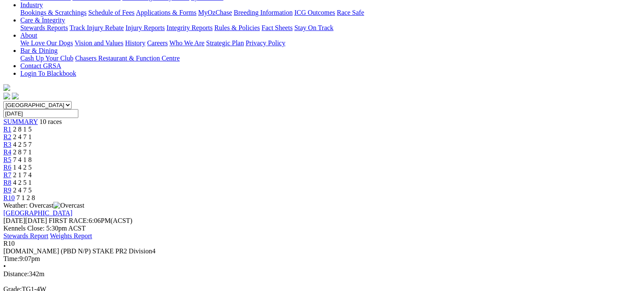 This screenshot has width=644, height=291. Describe the element at coordinates (7, 88) in the screenshot. I see `img: logo-grsa-white.png` at that location.